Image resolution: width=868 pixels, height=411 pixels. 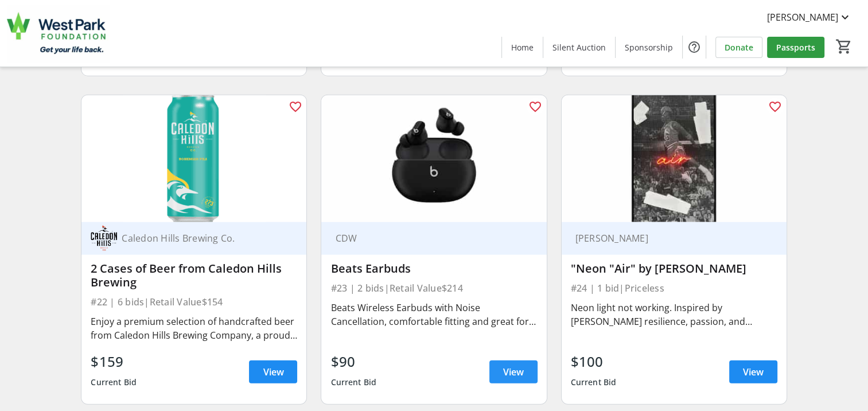 What do you see at coordinates (427, 238) in the screenshot?
I see `div: CDW` at bounding box center [427, 238].